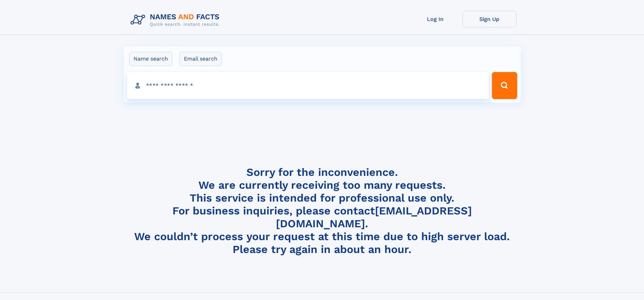 This screenshot has height=300, width=644. I want to click on a: Sign Up, so click(489, 19).